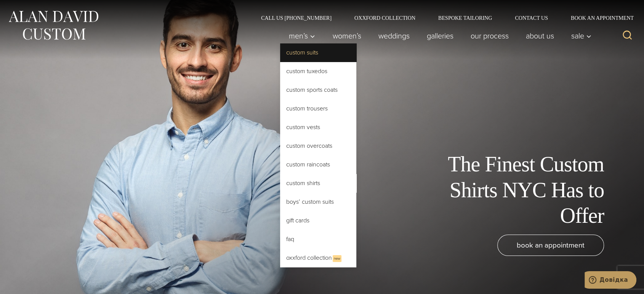  Describe the element at coordinates (318, 53) in the screenshot. I see `a: Custom Suits` at that location.